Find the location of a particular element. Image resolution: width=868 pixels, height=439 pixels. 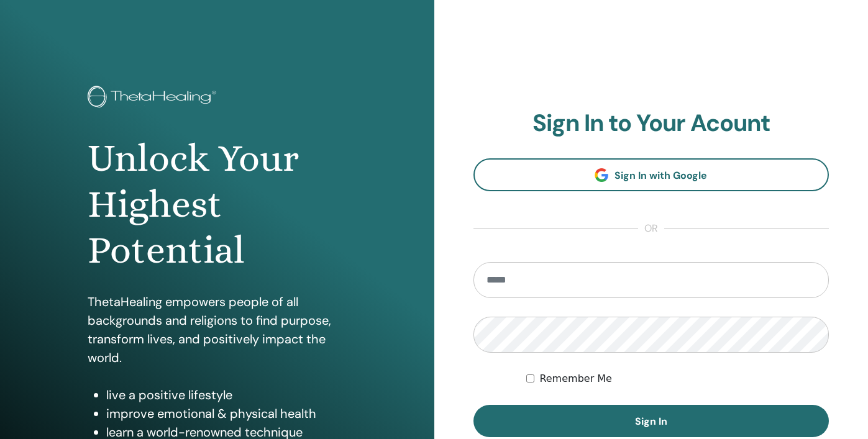

li: live a positive lifestyle is located at coordinates (226, 395).